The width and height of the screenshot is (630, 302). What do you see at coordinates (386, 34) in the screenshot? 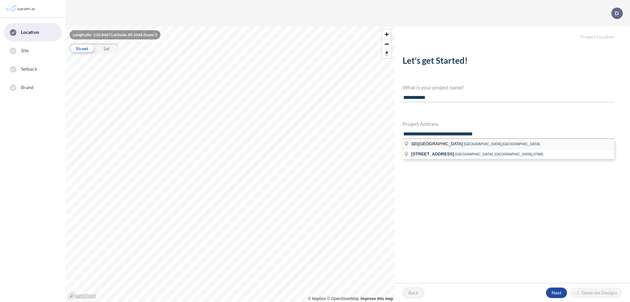
I see `span: Zoom in` at bounding box center [386, 34].